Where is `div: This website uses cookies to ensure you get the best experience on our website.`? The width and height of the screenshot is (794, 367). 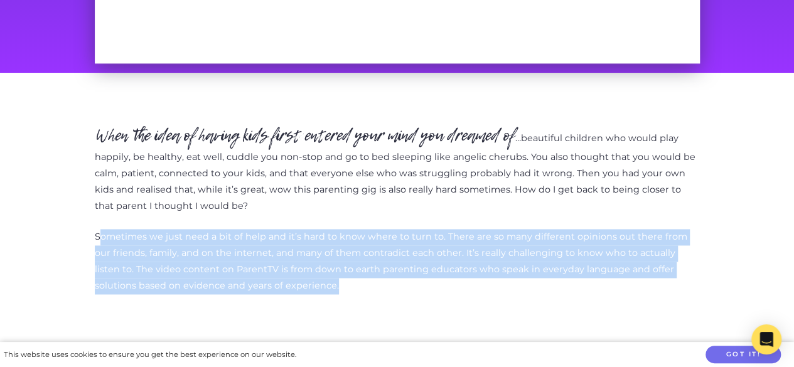 div: This website uses cookies to ensure you get the best experience on our website. is located at coordinates (150, 355).